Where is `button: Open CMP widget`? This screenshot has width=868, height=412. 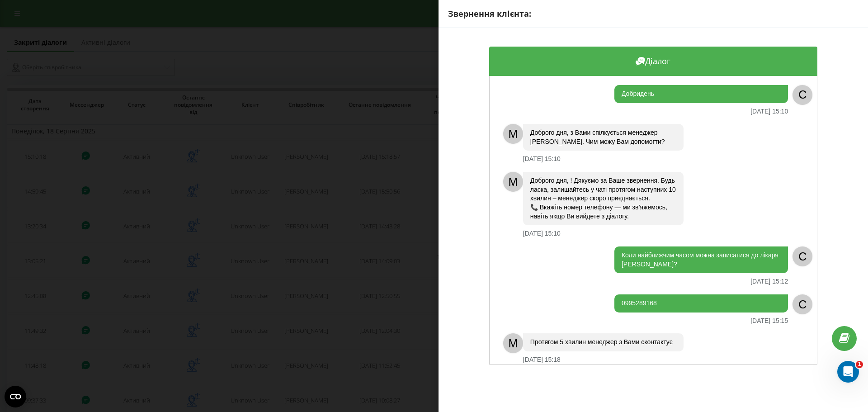 button: Open CMP widget is located at coordinates (15, 397).